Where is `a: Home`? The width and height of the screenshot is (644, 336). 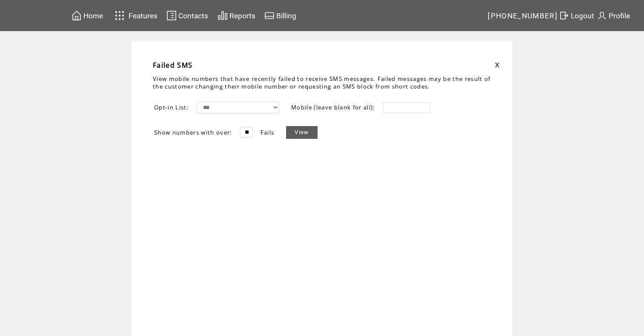
a: Home is located at coordinates (87, 15).